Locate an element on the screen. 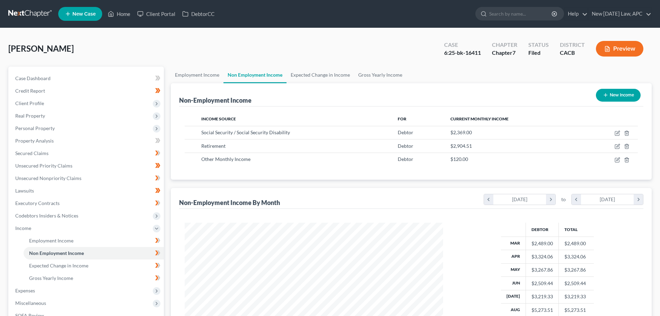 Image resolution: width=660 pixels, height=316 pixels. span: Non Employment Income is located at coordinates (56, 253).